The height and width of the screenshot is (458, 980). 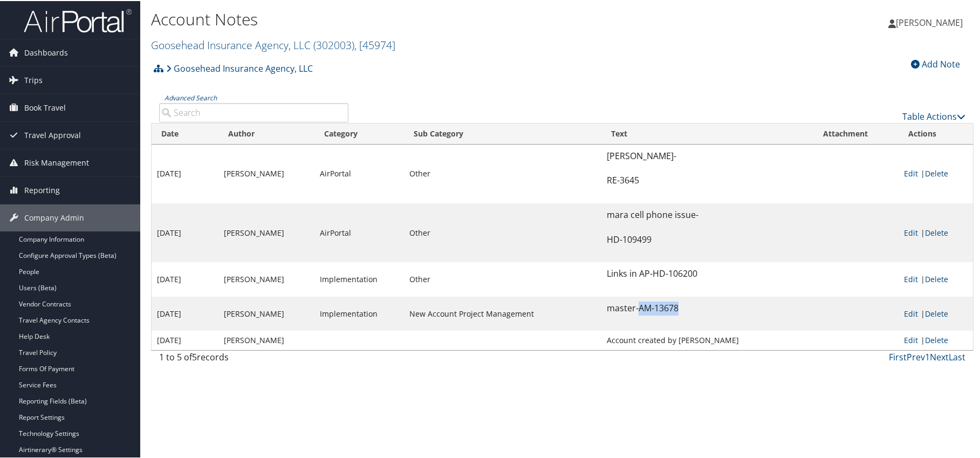 I want to click on span: 5, so click(x=195, y=356).